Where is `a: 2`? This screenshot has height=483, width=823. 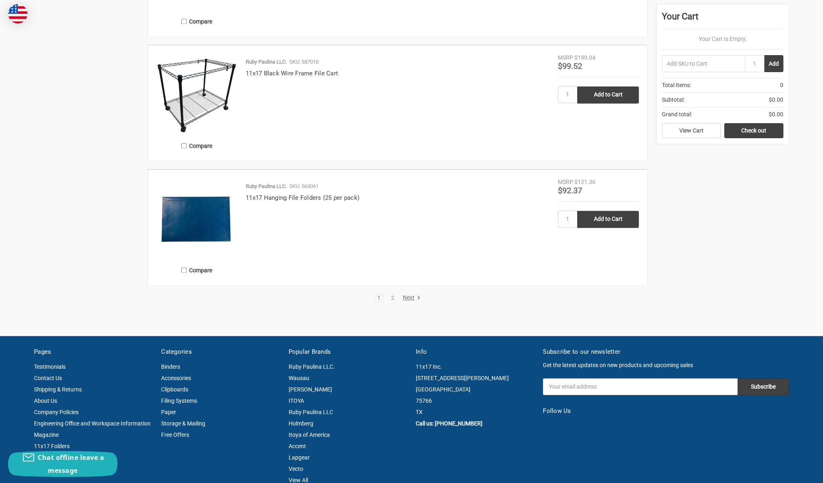
a: 2 is located at coordinates (393, 298).